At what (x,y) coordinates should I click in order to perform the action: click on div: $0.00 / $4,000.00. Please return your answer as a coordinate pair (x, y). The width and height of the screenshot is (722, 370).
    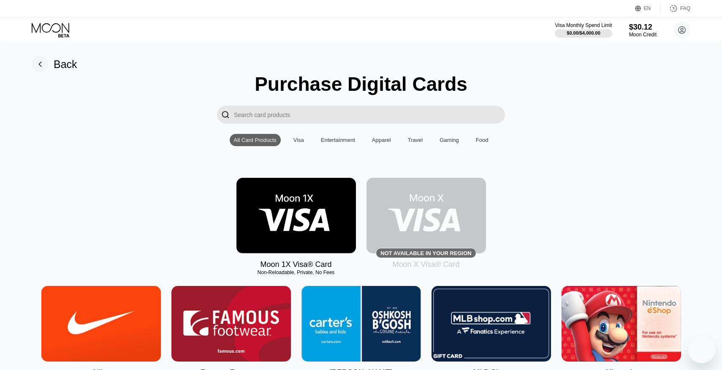
    Looking at the image, I should click on (583, 33).